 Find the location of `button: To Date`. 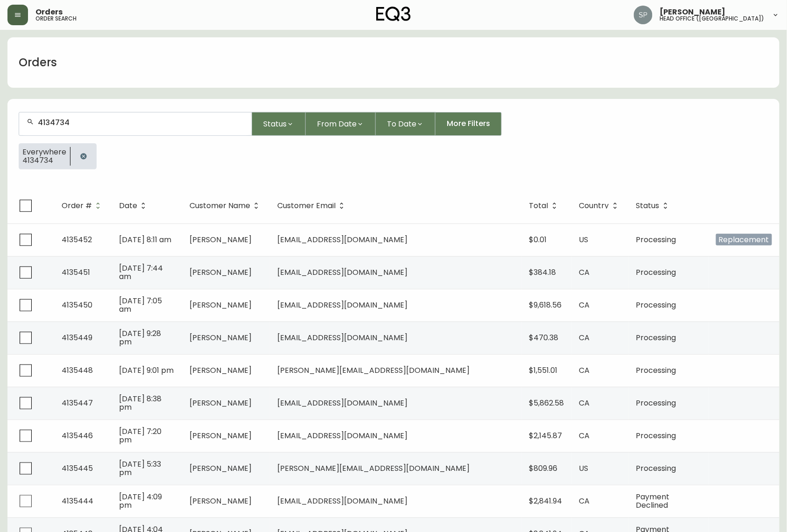

button: To Date is located at coordinates (406, 124).